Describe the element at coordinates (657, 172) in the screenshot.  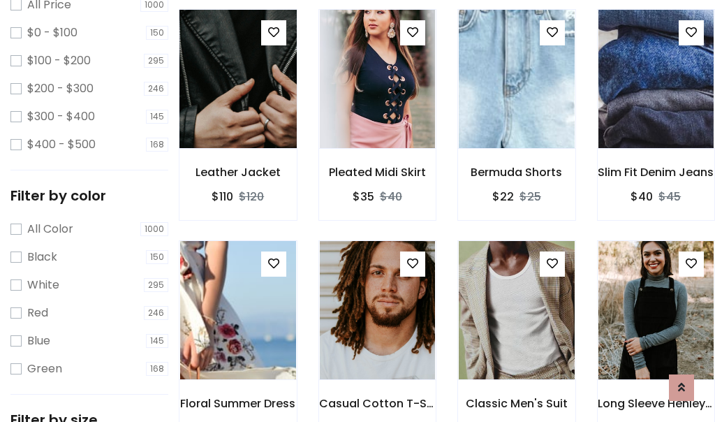
I see `h6: Slim Fit Denim Jeans` at that location.